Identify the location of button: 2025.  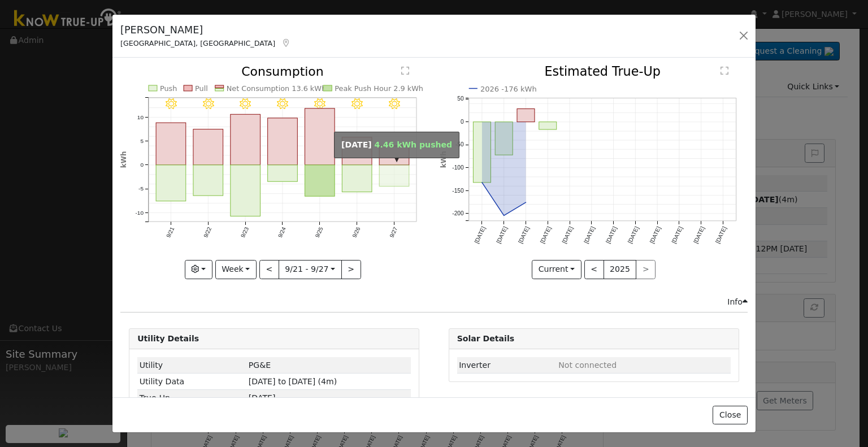
(620, 270).